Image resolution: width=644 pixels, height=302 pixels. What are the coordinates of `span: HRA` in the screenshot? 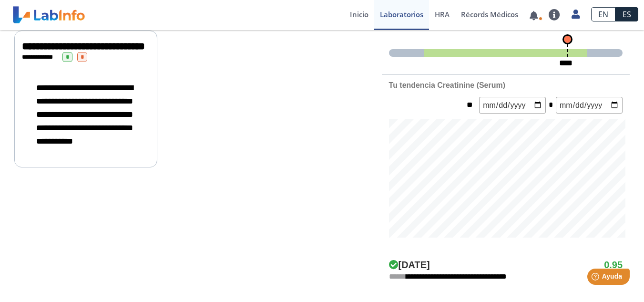 It's located at (442, 14).